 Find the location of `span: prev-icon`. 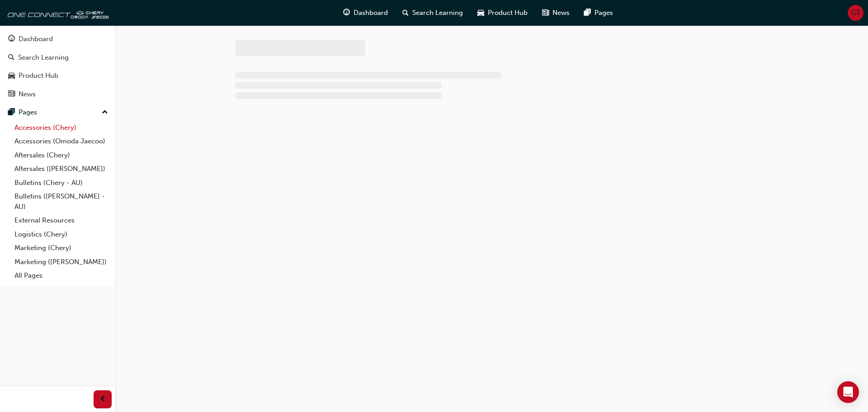

span: prev-icon is located at coordinates (103, 399).